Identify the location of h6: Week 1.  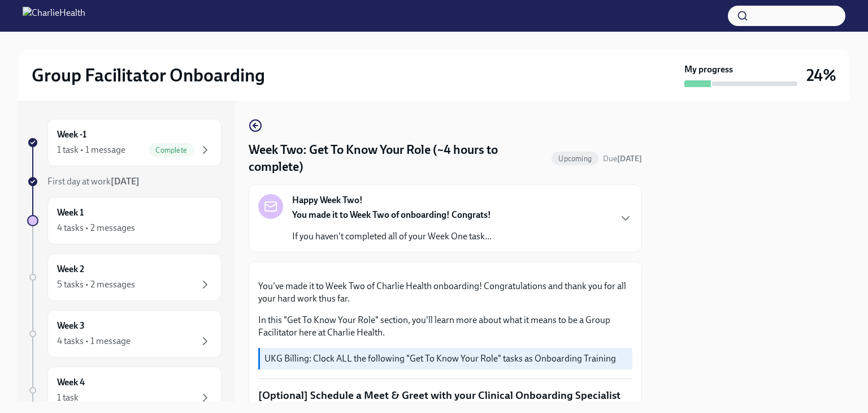
(70, 213).